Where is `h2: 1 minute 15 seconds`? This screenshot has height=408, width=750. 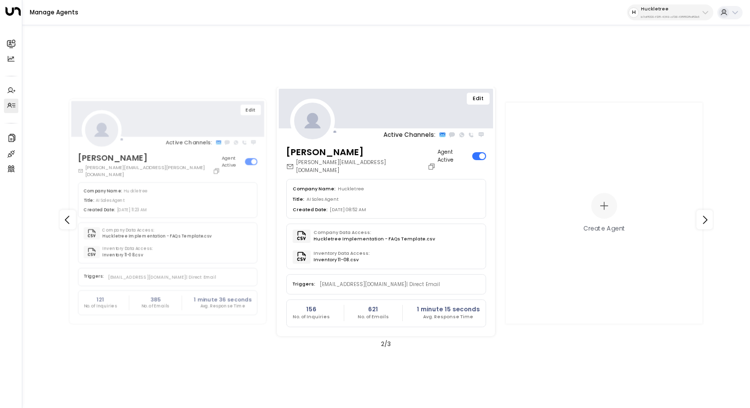 h2: 1 minute 15 seconds is located at coordinates (448, 309).